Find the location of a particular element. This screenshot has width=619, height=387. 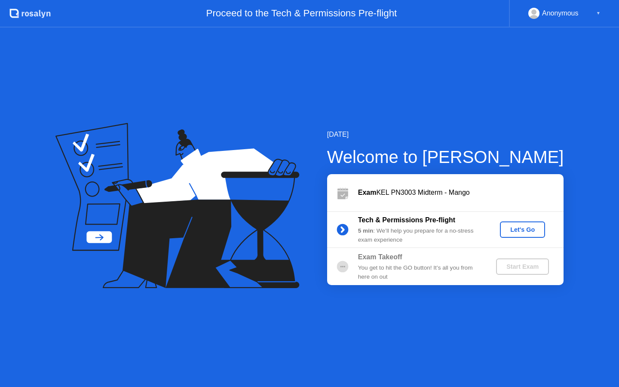

div: Let's Go is located at coordinates (522, 229).